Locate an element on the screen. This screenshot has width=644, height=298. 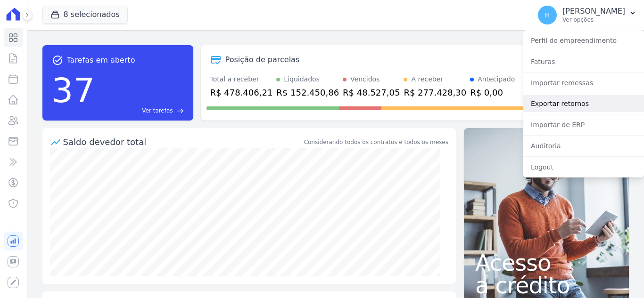
a: Faturas is located at coordinates (584, 62).